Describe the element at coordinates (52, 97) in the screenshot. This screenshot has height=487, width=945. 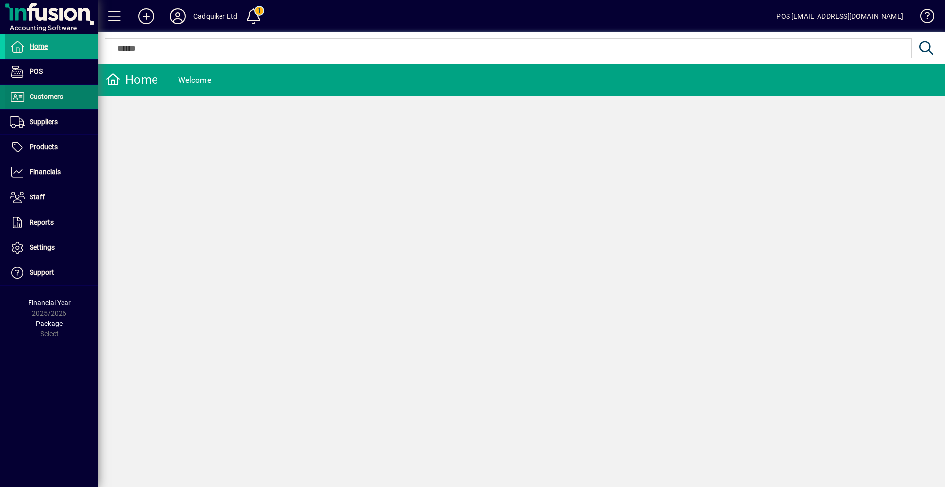
I see `a: Customers` at that location.